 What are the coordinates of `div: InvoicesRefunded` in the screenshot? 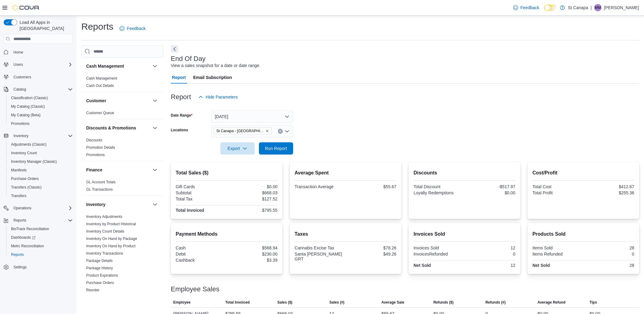 It's located at (439, 254).